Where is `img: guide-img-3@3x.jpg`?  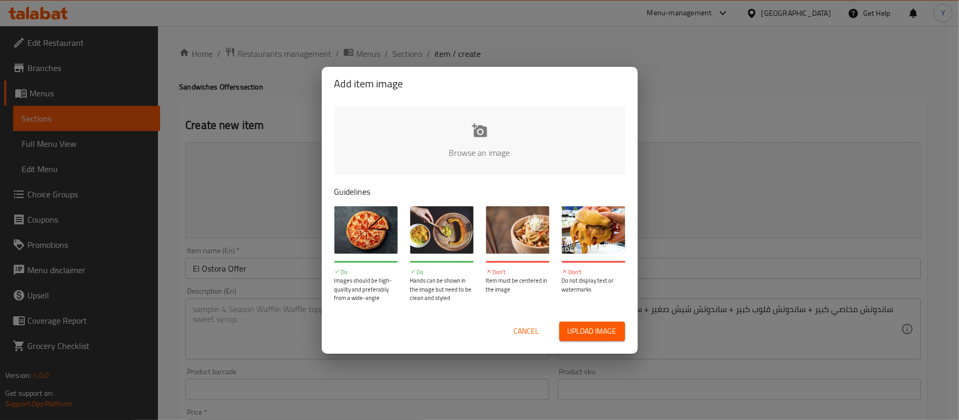
img: guide-img-3@3x.jpg is located at coordinates (518, 230).